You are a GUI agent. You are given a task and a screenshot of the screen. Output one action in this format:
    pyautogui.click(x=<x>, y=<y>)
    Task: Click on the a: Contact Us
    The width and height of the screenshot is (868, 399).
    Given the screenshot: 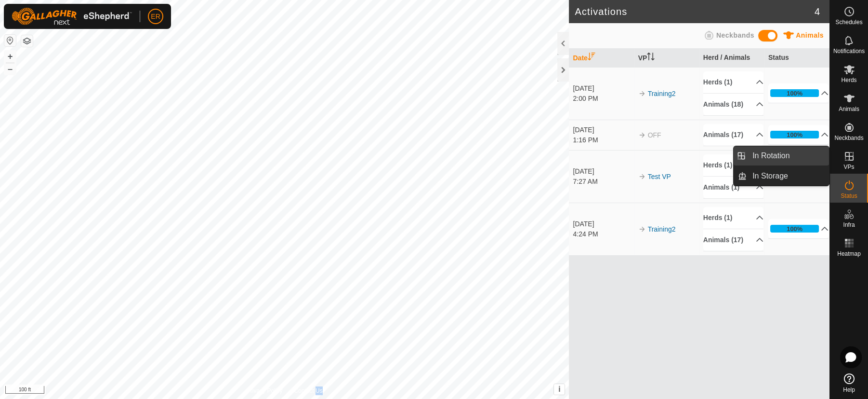 What is the action you would take?
    pyautogui.click(x=308, y=391)
    